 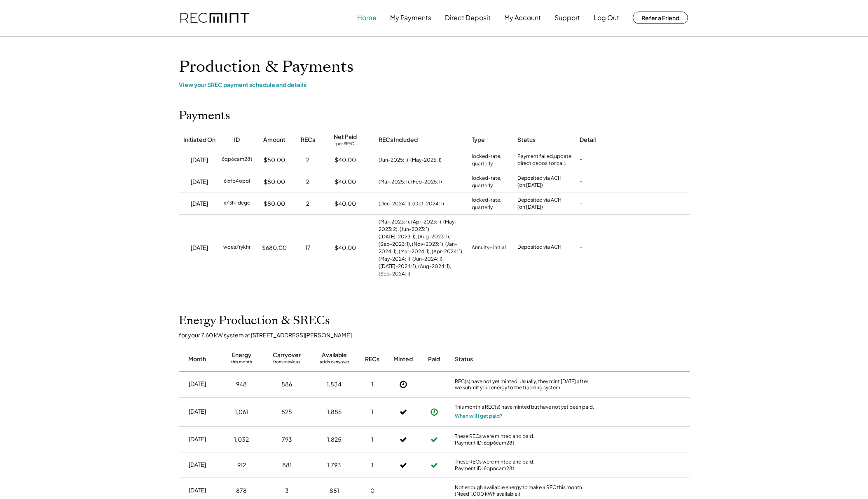 What do you see at coordinates (545, 159) in the screenshot?
I see `a: update direct deposit` at bounding box center [545, 159].